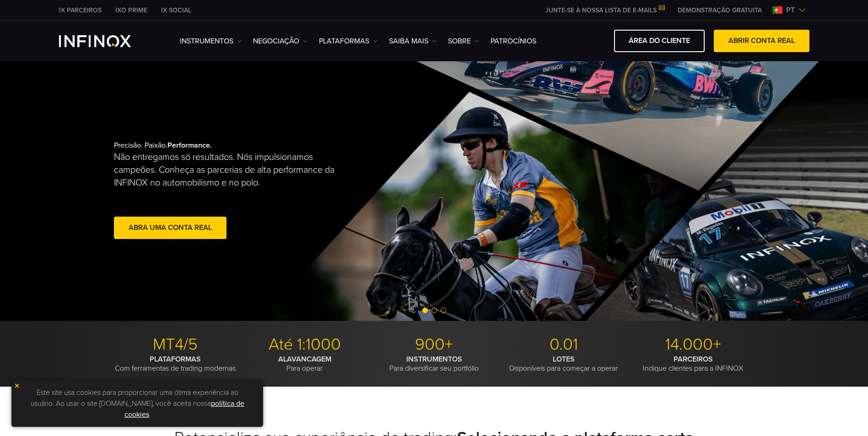  What do you see at coordinates (605, 10) in the screenshot?
I see `a: JUNTE-SE À NOSSA LISTA DE E-MAILS` at bounding box center [605, 10].